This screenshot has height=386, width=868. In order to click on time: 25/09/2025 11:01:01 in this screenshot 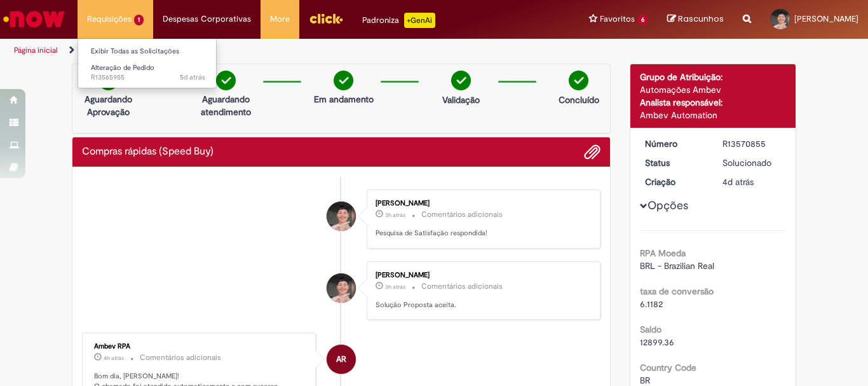, I will do `click(193, 77)`.